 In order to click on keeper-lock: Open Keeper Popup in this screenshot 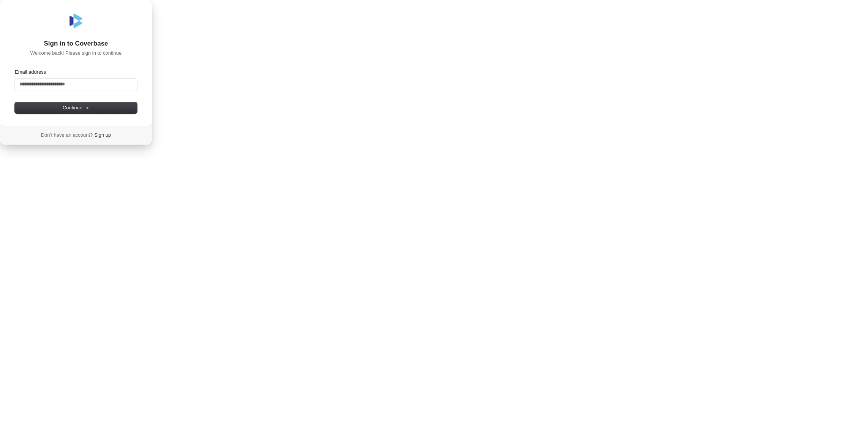, I will do `click(128, 84)`.